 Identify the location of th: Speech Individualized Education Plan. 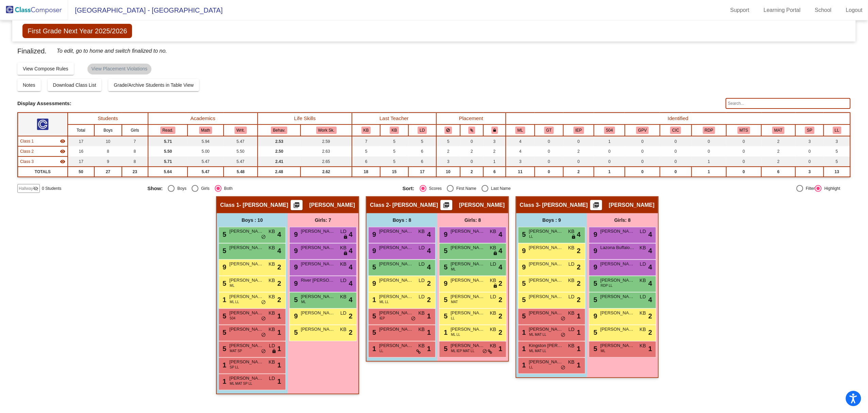
(809, 130).